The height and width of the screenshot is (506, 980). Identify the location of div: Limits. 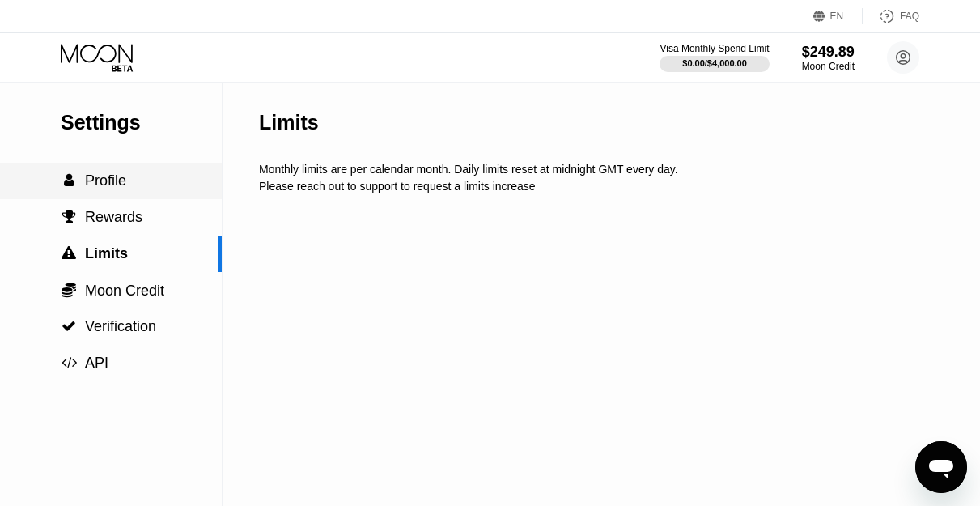
(289, 122).